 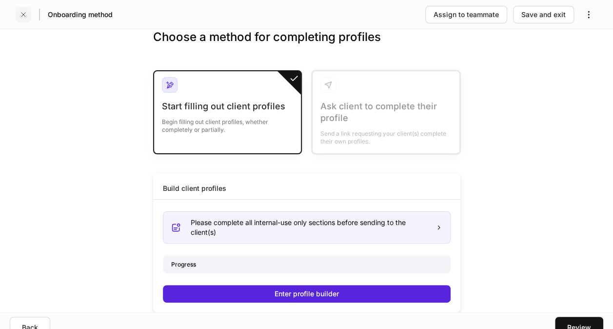 What do you see at coordinates (543, 15) in the screenshot?
I see `div: Save and exit` at bounding box center [543, 15].